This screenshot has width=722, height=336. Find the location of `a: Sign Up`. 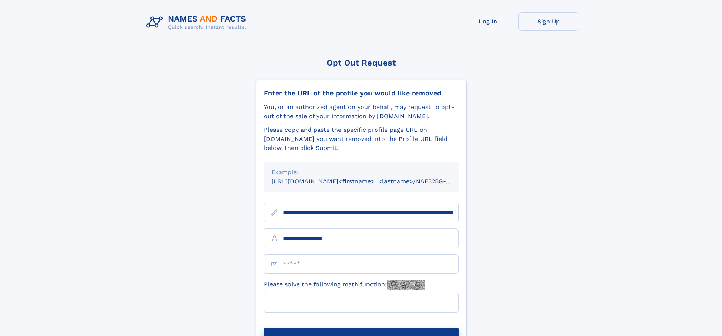

a: Sign Up is located at coordinates (549, 21).